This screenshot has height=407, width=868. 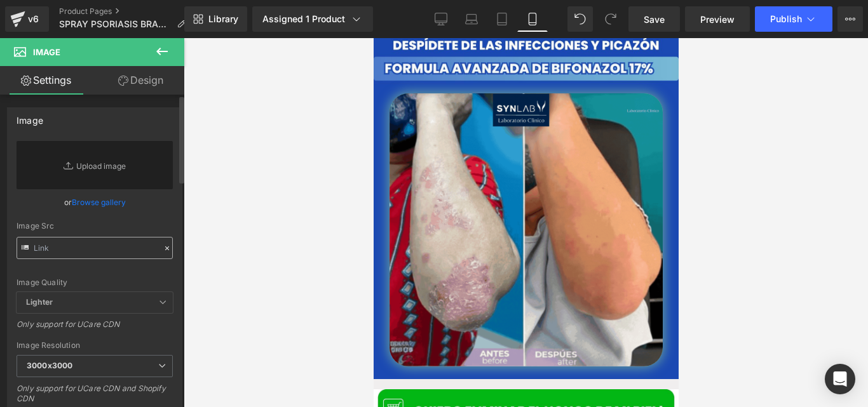 What do you see at coordinates (98, 202) in the screenshot?
I see `a: Browse gallery` at bounding box center [98, 202].